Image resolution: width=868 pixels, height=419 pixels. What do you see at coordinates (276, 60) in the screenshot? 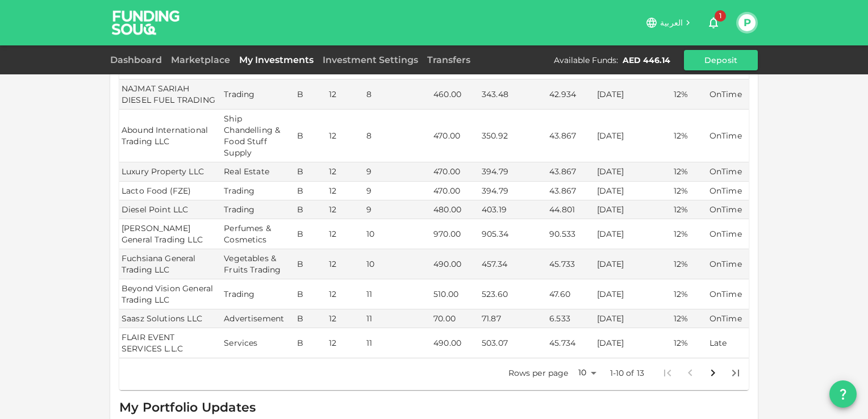
I see `a: My Investments` at bounding box center [276, 60].